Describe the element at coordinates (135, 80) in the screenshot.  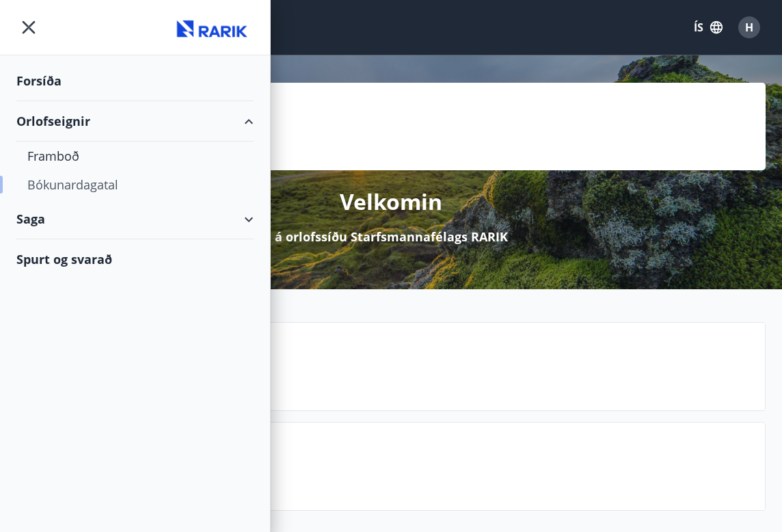
I see `div: Forsíða` at that location.